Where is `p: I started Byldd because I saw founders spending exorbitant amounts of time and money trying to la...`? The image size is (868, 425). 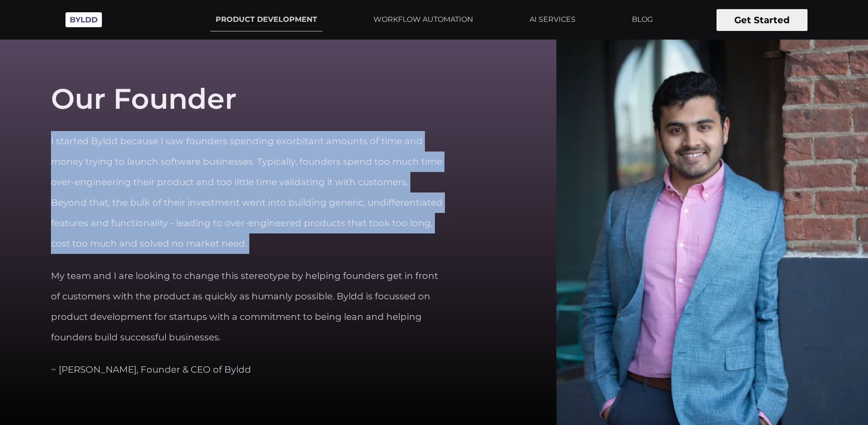 p: I started Byldd because I saw founders spending exorbitant amounts of time and money trying to la... is located at coordinates (248, 192).